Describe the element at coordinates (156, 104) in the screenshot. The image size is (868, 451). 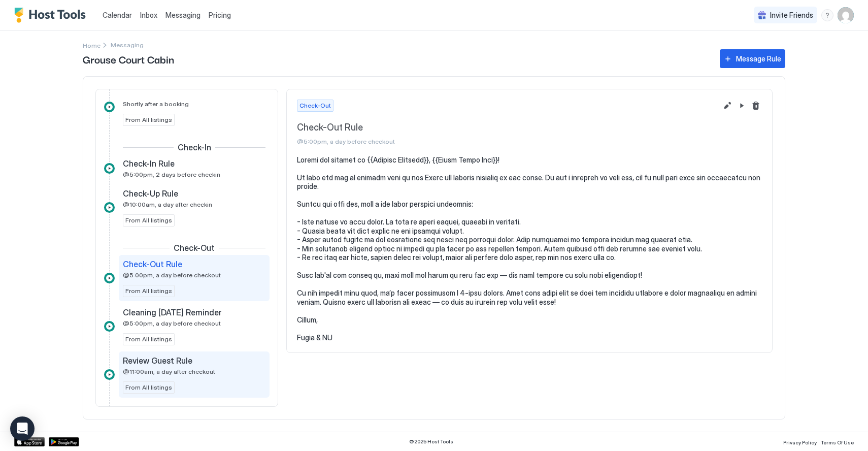
I see `span: Shortly after a booking` at that location.